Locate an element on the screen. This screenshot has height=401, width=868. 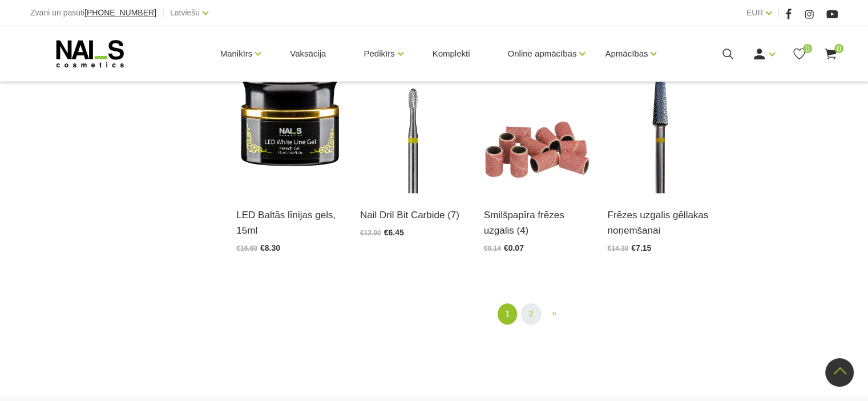
a: EUR is located at coordinates (755, 13).